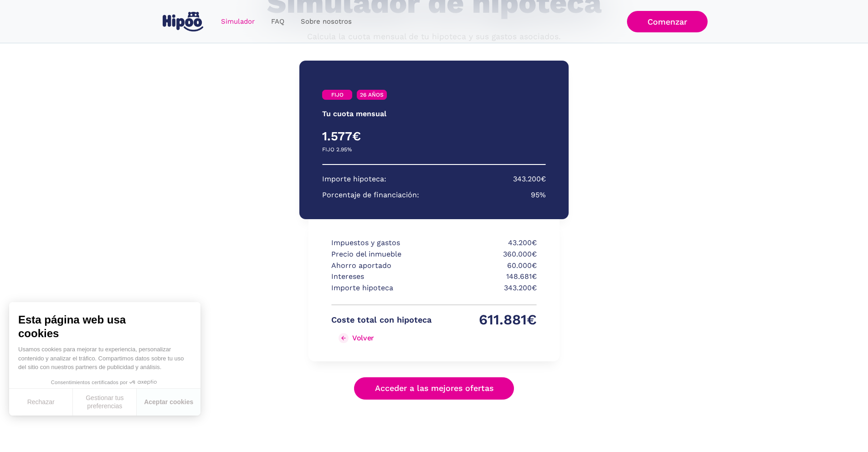  What do you see at coordinates (434, 234) in the screenshot?
I see `div: Simulador Form success` at bounding box center [434, 234].